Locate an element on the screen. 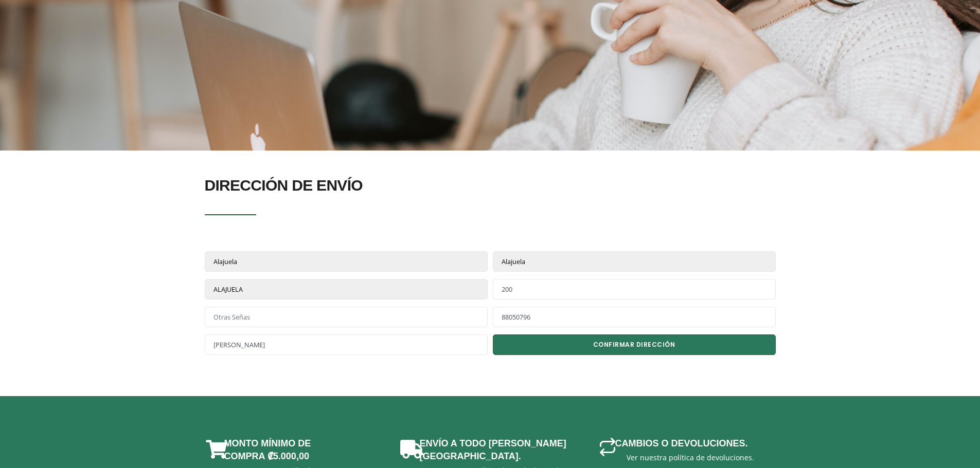  h3: Cambios o devoluciones. is located at coordinates (682, 444).